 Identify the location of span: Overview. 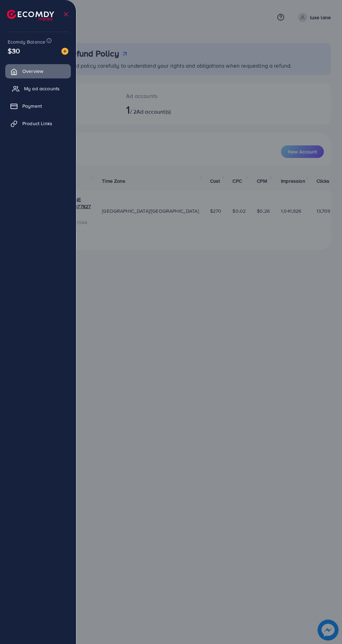
(33, 71).